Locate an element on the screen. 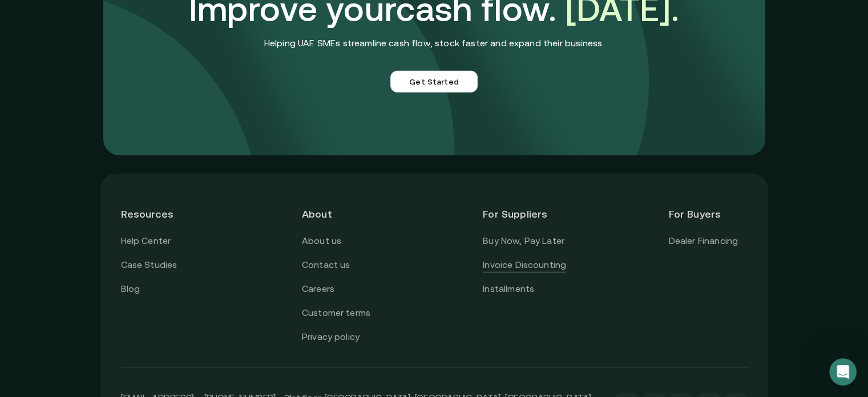 This screenshot has width=868, height=397. a: Case Studies is located at coordinates (149, 265).